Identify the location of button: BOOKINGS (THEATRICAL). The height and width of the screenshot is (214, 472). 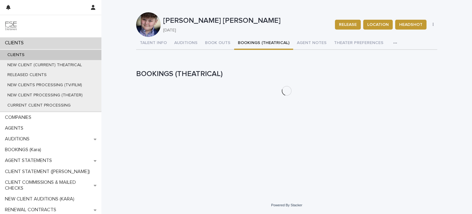
(264, 43).